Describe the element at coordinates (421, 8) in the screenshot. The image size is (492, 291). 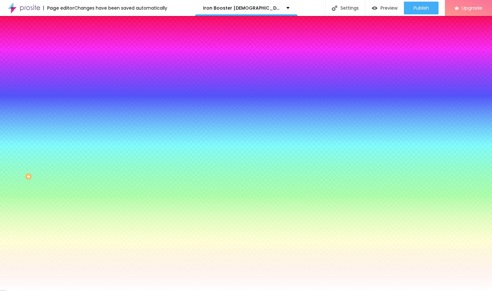
I see `button: Publish` at that location.